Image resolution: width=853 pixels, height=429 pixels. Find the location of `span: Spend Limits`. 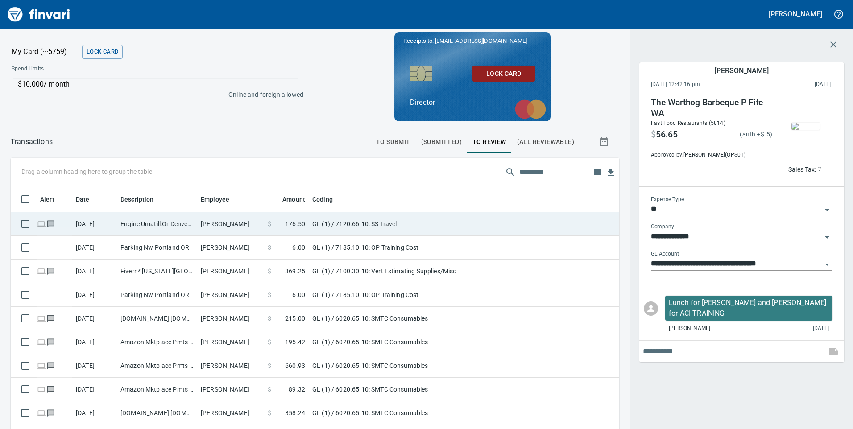

span: Spend Limits is located at coordinates (92, 69).